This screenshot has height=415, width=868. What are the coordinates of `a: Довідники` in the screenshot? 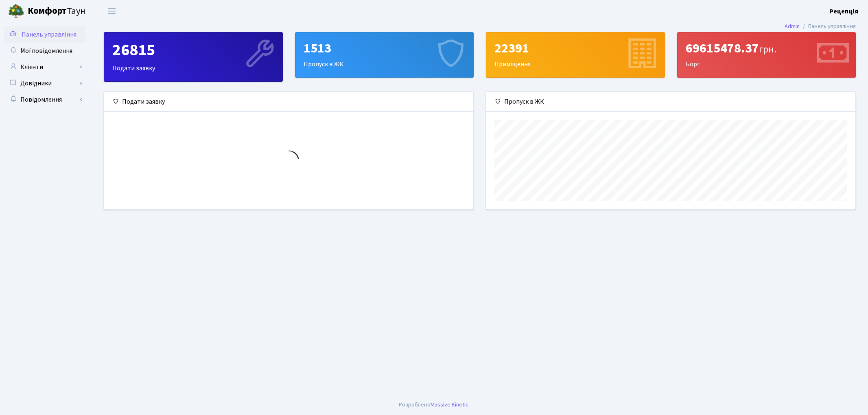 It's located at (45, 83).